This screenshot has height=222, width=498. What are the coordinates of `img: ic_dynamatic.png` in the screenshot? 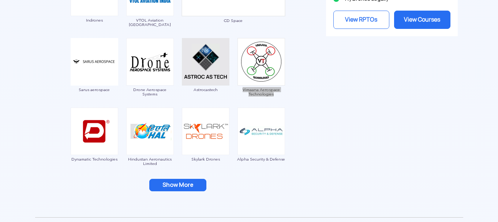 It's located at (94, 131).